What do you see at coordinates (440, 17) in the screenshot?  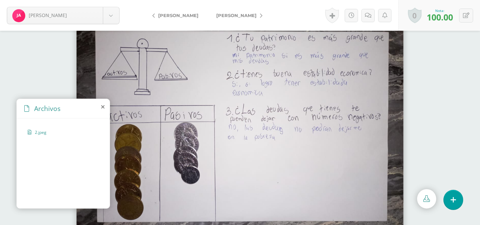 I see `span: 100.00` at bounding box center [440, 17].